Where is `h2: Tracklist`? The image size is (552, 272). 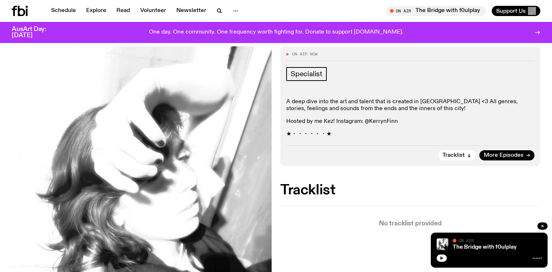 h2: Tracklist is located at coordinates (410, 191).